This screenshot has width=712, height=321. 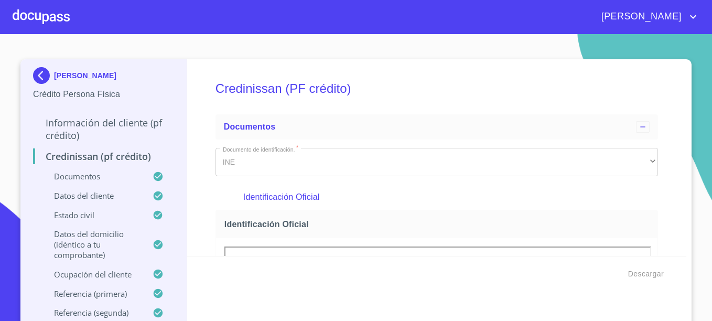 I want to click on h5: Credinissan (PF crédito), so click(x=437, y=89).